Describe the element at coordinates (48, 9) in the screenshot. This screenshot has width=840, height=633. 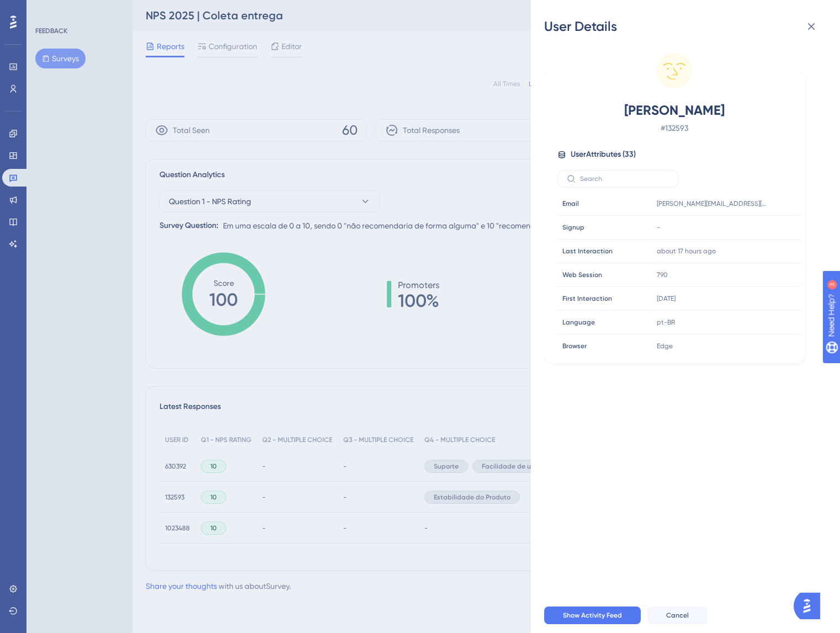
I see `span: Need Help?` at that location.